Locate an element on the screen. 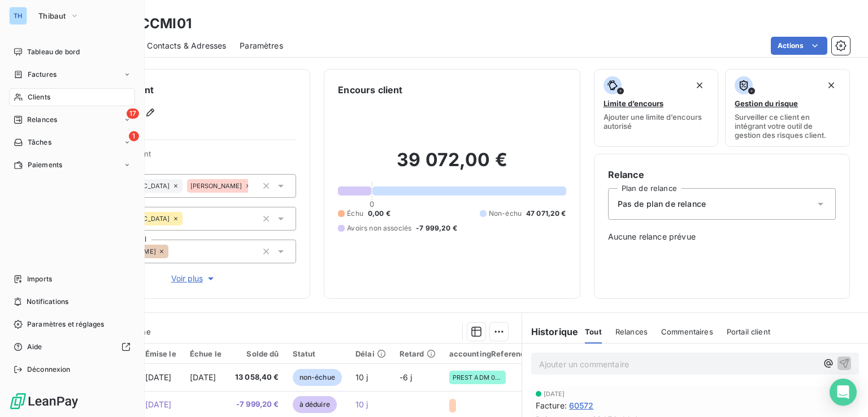  span: PREST ADM 09 2025 is located at coordinates (478, 378).